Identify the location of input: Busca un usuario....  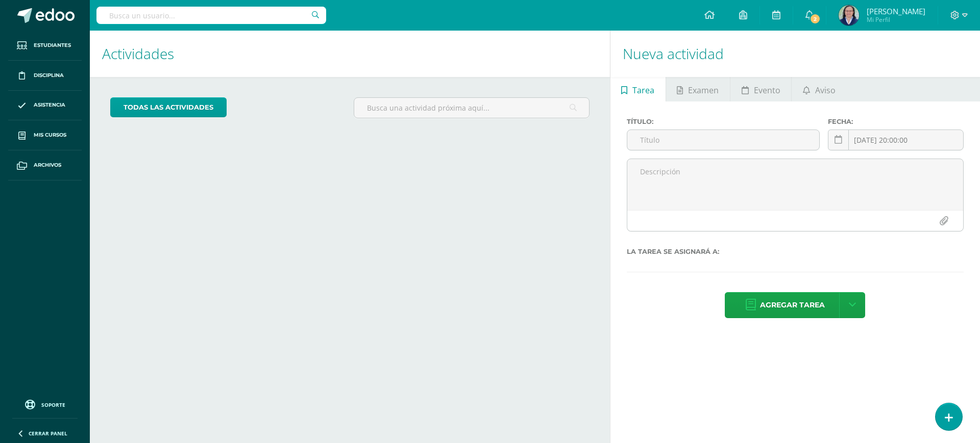
(212, 15).